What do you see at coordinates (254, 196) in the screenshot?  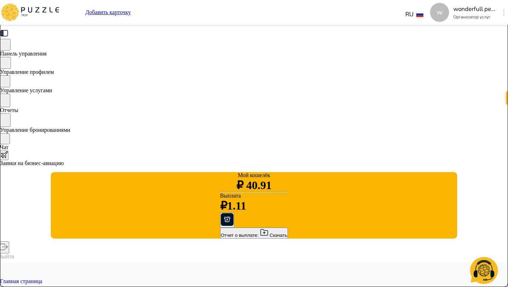 I see `p: Выплата` at bounding box center [254, 196].